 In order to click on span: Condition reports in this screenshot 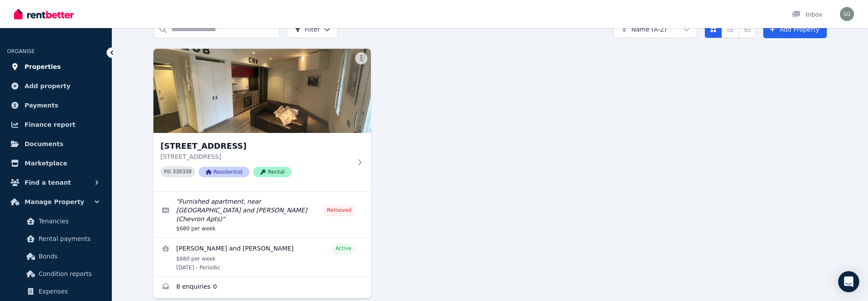, I will do `click(68, 274)`.